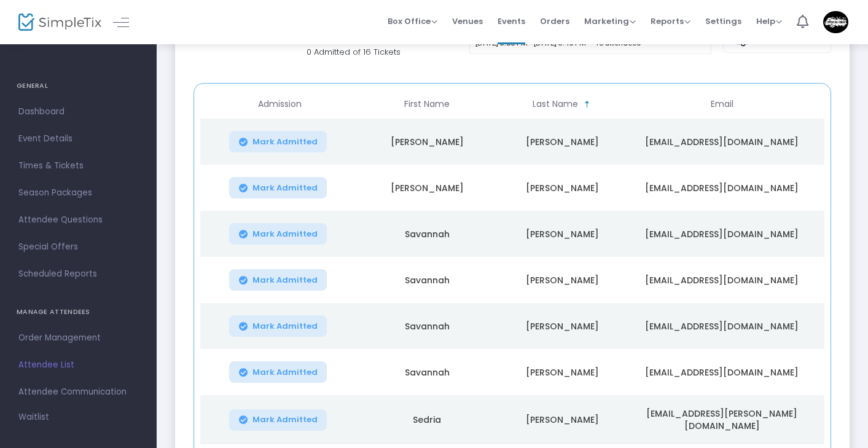 This screenshot has height=448, width=868. Describe the element at coordinates (78, 247) in the screenshot. I see `span: Special Offers` at that location.